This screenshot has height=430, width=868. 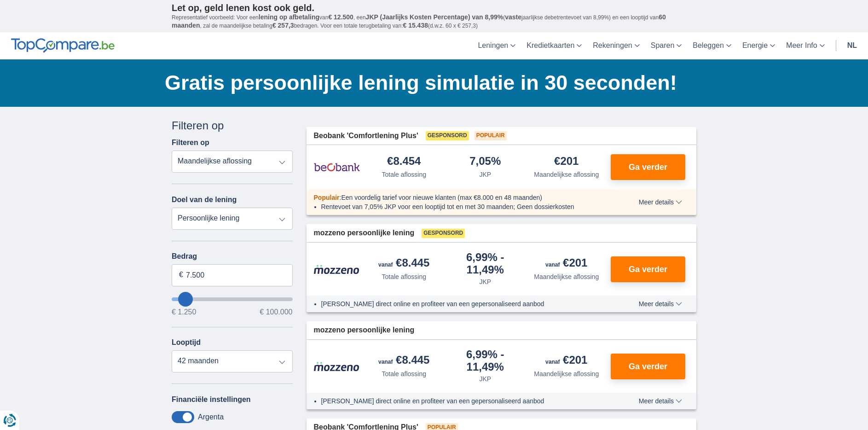 What do you see at coordinates (419, 21) in the screenshot?
I see `span: 60 maanden` at bounding box center [419, 21].